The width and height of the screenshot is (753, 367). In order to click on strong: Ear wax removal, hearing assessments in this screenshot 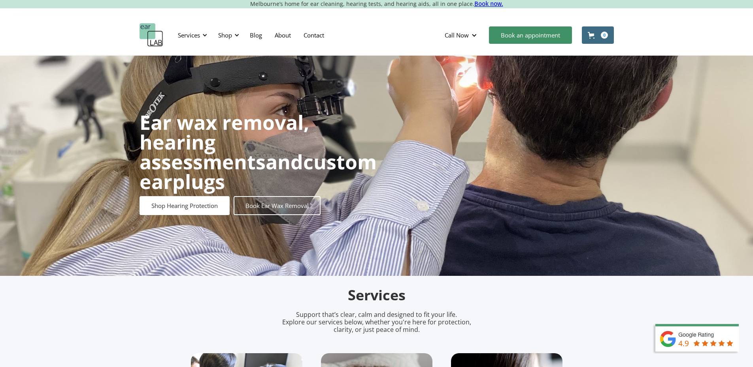, I will do `click(224, 142)`.